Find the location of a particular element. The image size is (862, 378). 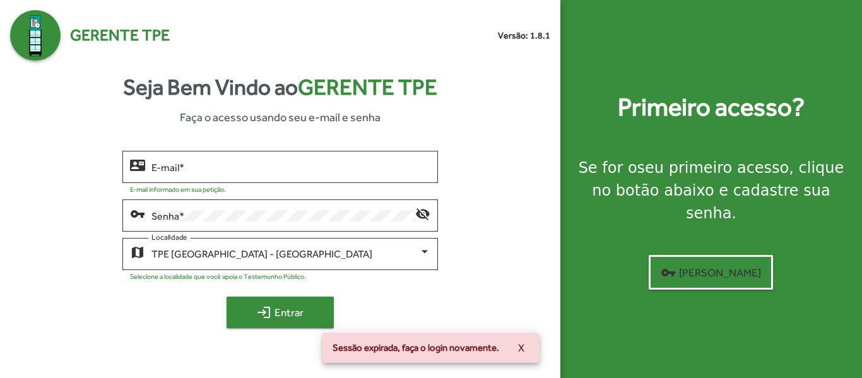

button: Entrar is located at coordinates (280, 312).